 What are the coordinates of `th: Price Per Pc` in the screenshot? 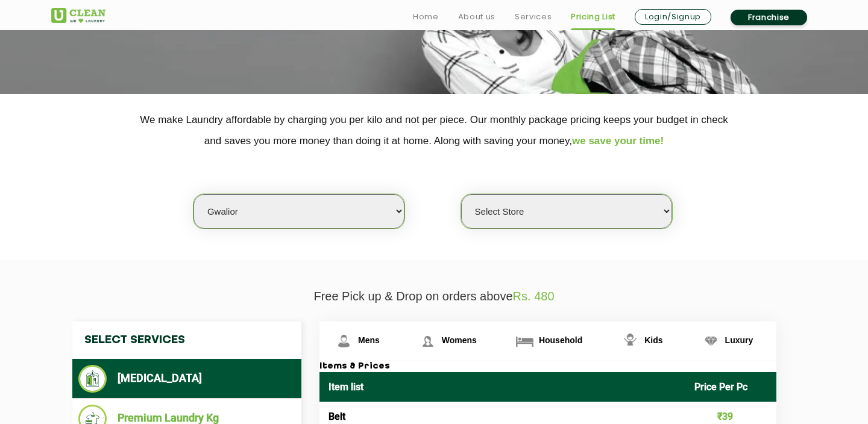 It's located at (731, 386).